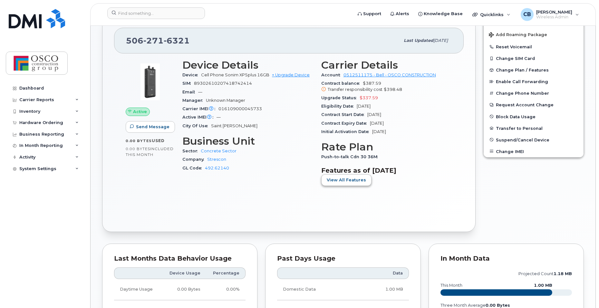 The width and height of the screenshot is (599, 308). What do you see at coordinates (226, 290) in the screenshot?
I see `td: 0.00%` at bounding box center [226, 290].